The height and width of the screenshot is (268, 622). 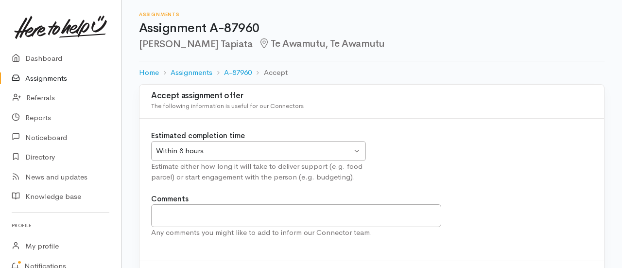 What do you see at coordinates (198, 136) in the screenshot?
I see `label: Estimated completion time` at bounding box center [198, 136].